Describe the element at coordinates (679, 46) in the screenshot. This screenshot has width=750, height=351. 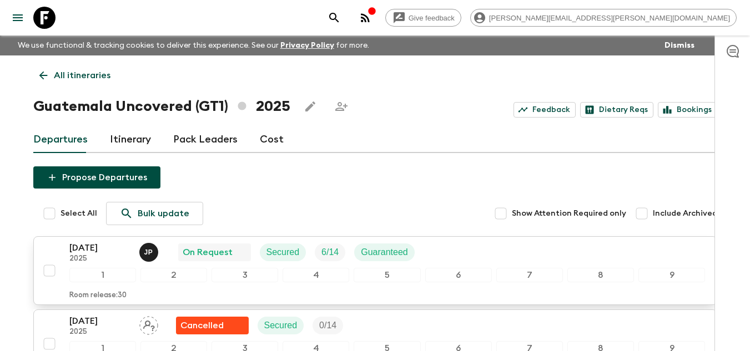
I see `button: Dismiss` at that location.